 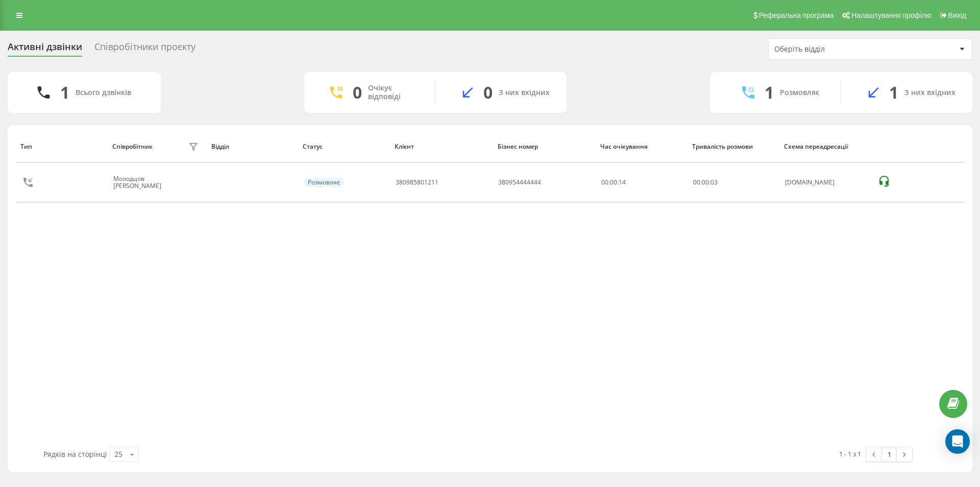 What do you see at coordinates (520, 183) in the screenshot?
I see `div: 380954444444` at bounding box center [520, 183].